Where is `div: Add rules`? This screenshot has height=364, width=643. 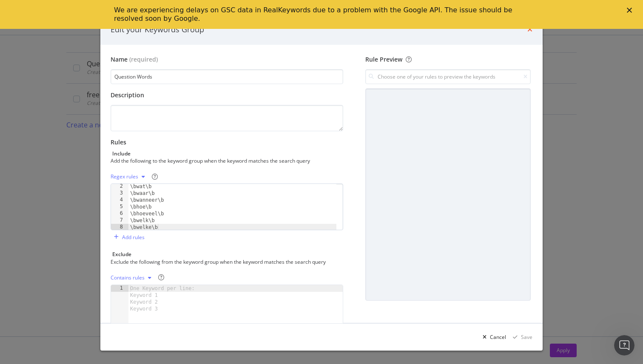
div: Add rules is located at coordinates (133, 236).